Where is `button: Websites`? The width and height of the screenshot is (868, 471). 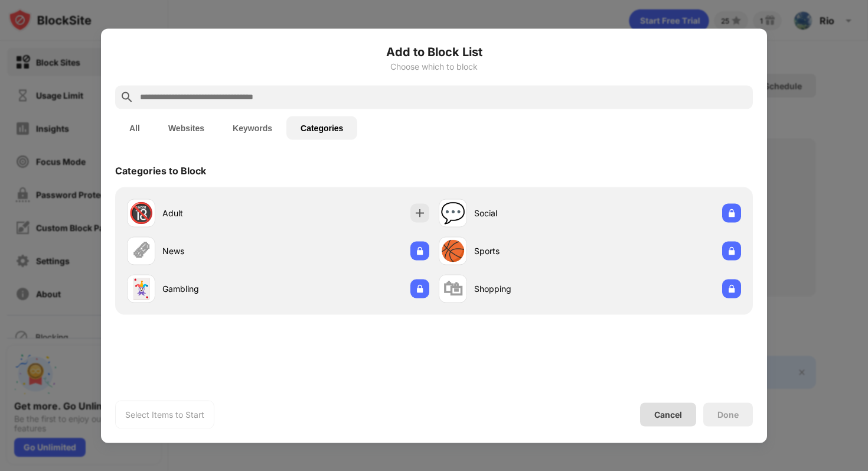
button: Websites is located at coordinates (186, 127).